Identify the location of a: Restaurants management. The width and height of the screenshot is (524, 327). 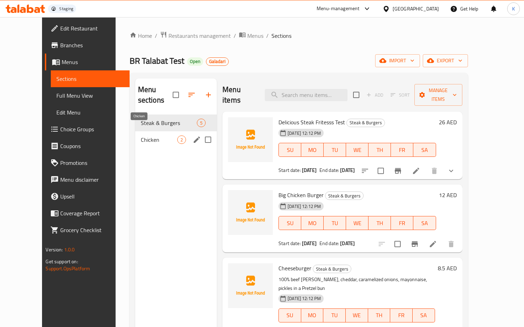
(195, 36).